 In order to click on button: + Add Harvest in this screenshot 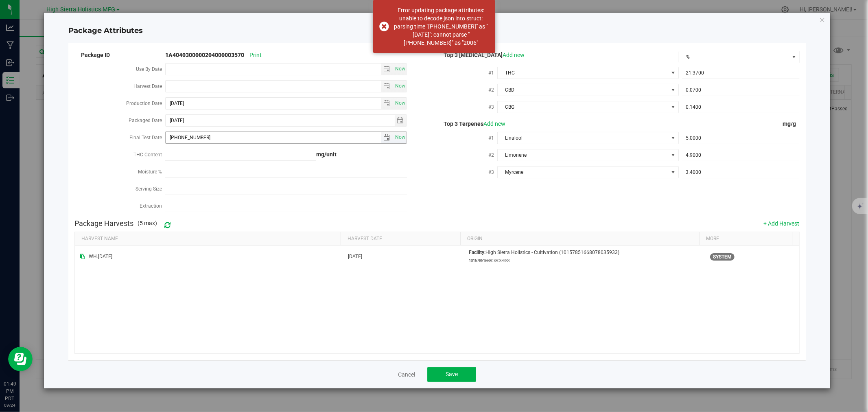, I will do `click(782, 223)`.